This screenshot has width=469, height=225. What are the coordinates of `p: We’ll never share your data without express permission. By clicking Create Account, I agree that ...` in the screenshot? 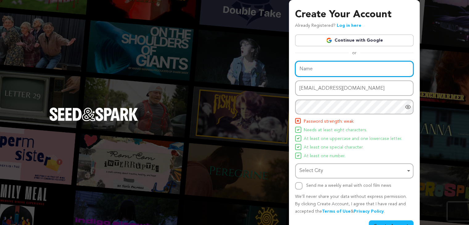 It's located at (354, 204).